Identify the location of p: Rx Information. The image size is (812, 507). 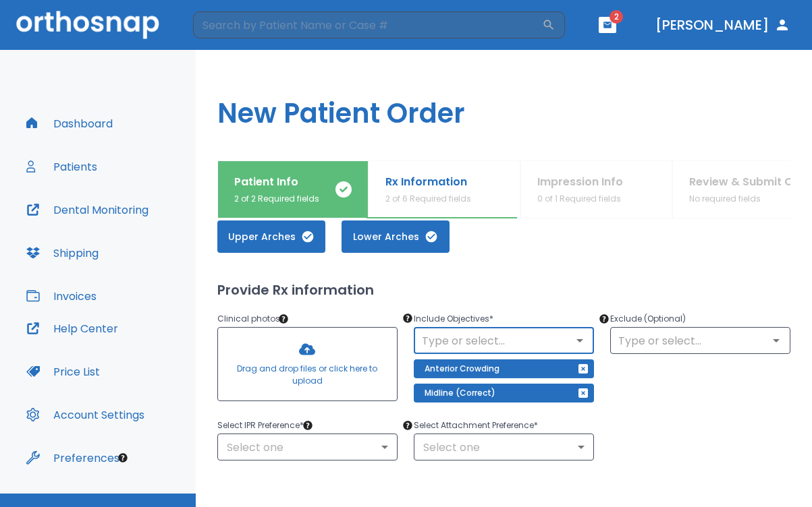
(428, 182).